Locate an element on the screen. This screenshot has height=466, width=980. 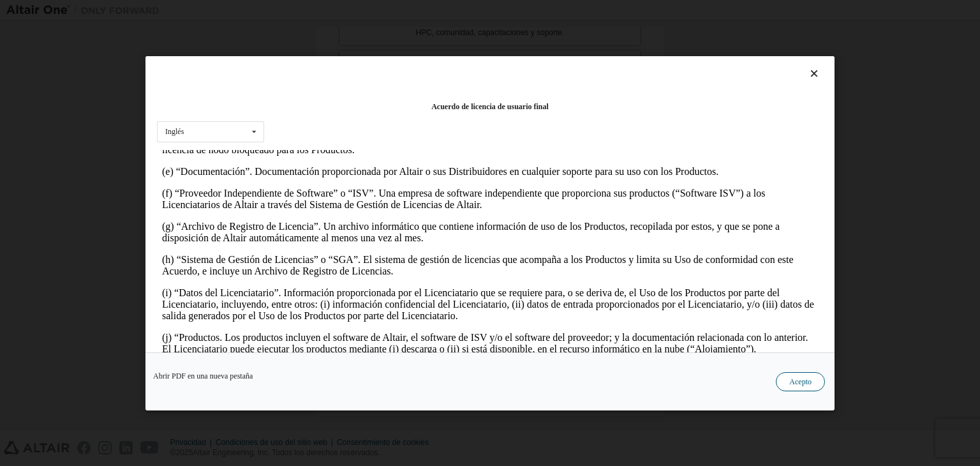
font: Acuerdo de licencia de usuario final is located at coordinates (490, 106).